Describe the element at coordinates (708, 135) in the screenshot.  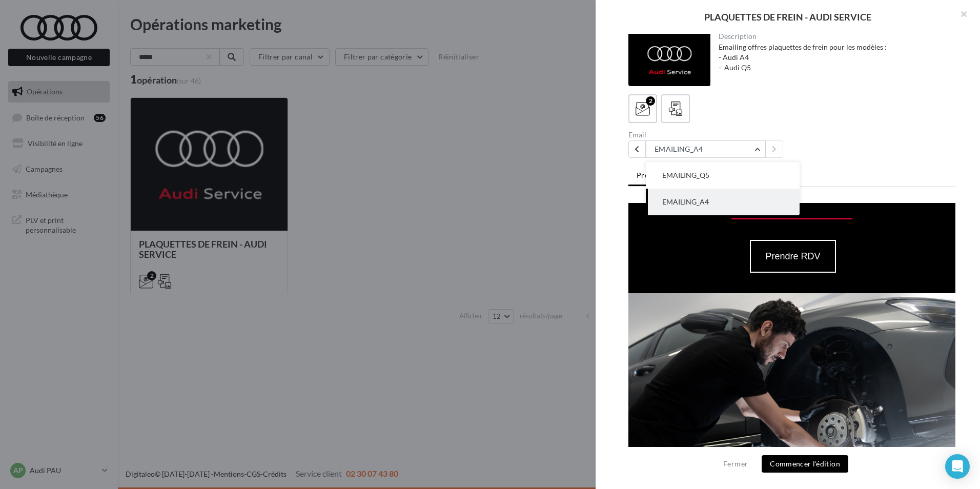
I see `div: Email` at that location.